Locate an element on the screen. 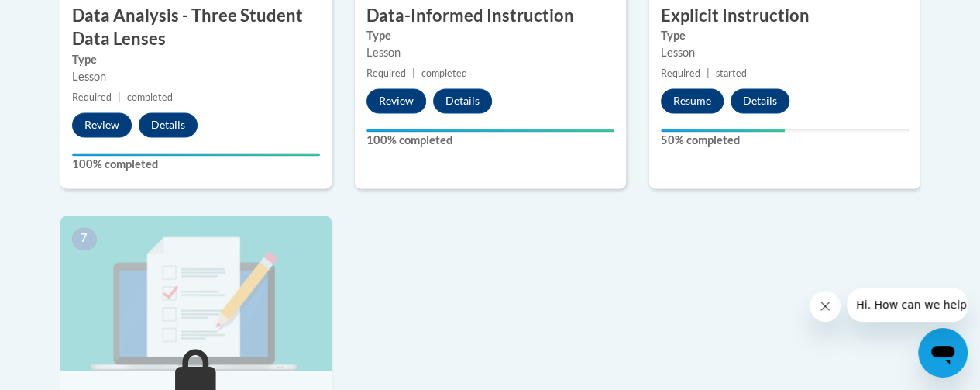 Image resolution: width=980 pixels, height=390 pixels. h3: Data Analysis - Three Student Data Lenses is located at coordinates (196, 28).